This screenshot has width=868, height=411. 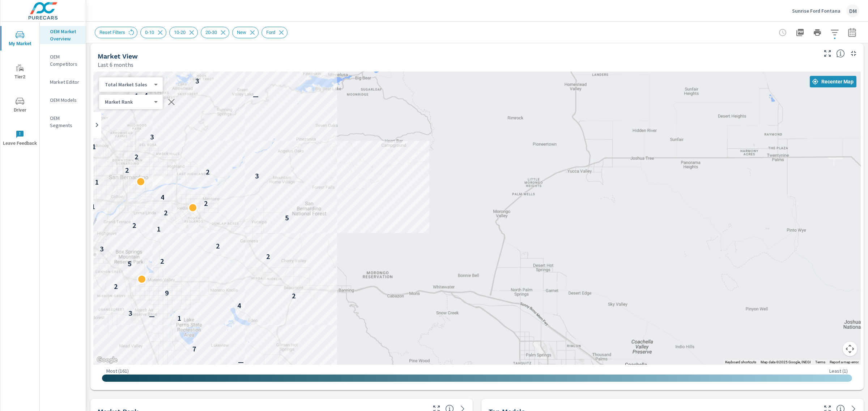 What do you see at coordinates (128, 84) in the screenshot?
I see `p: Total Market Sales` at bounding box center [128, 84].